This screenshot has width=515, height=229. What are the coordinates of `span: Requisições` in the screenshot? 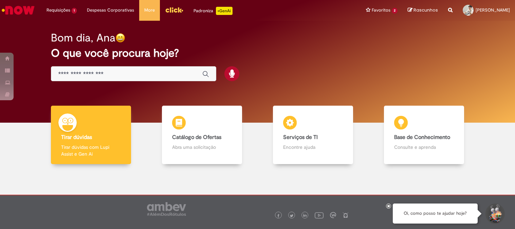 It's located at (58, 10).